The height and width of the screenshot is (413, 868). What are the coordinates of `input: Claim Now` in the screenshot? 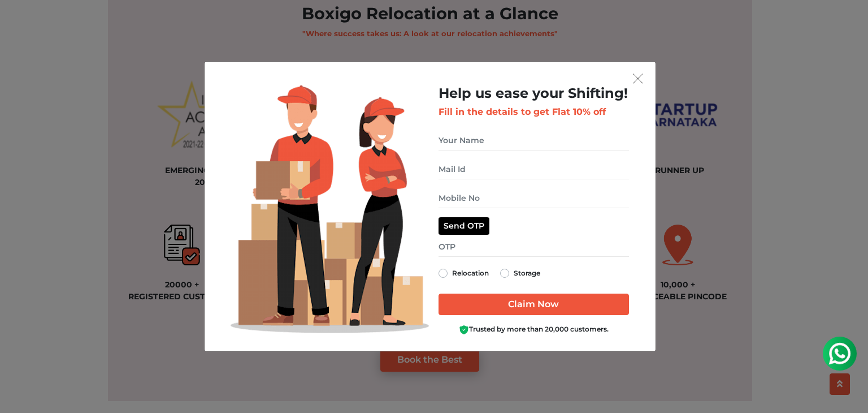 It's located at (533, 304).